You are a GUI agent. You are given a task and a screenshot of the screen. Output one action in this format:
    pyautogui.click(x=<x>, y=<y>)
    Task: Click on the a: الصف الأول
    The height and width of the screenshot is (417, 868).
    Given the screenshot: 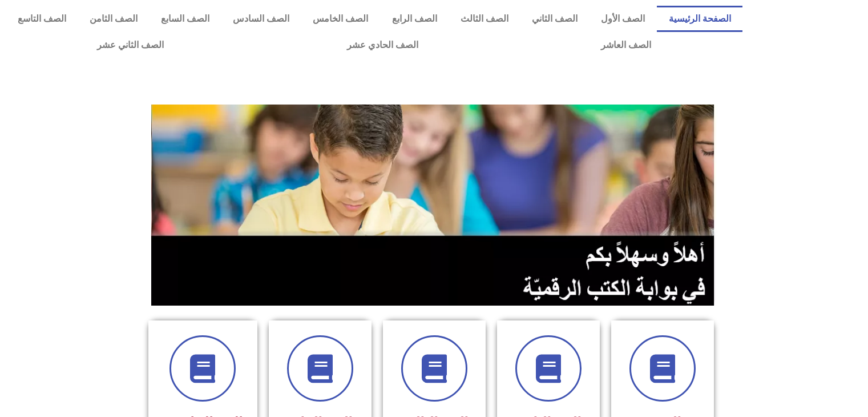 What is the action you would take?
    pyautogui.click(x=623, y=19)
    